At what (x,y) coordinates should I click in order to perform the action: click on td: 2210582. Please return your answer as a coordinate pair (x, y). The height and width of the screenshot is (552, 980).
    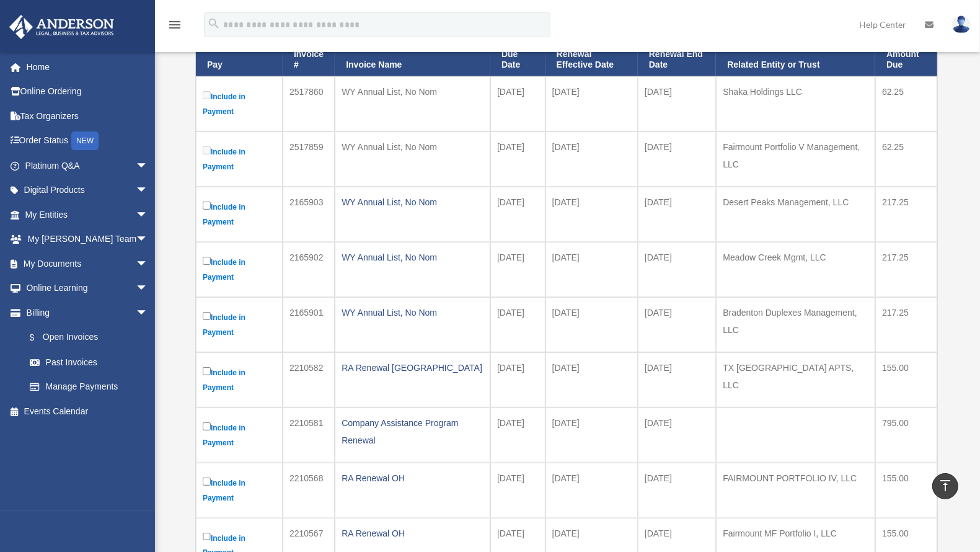
    Looking at the image, I should click on (309, 379).